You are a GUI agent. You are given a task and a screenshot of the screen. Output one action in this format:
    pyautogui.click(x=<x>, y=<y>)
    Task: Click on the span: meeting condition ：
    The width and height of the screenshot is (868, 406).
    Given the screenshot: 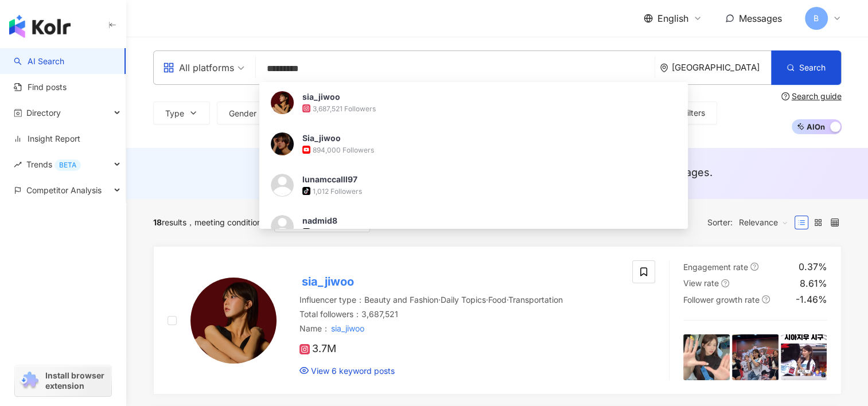 What is the action you would take?
    pyautogui.click(x=228, y=222)
    